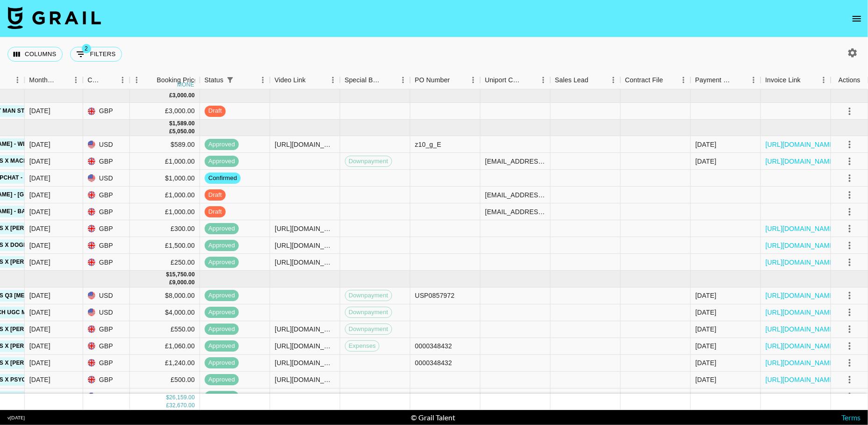 The height and width of the screenshot is (425, 868). What do you see at coordinates (177, 80) in the screenshot?
I see `div: Booking Price` at bounding box center [177, 80].